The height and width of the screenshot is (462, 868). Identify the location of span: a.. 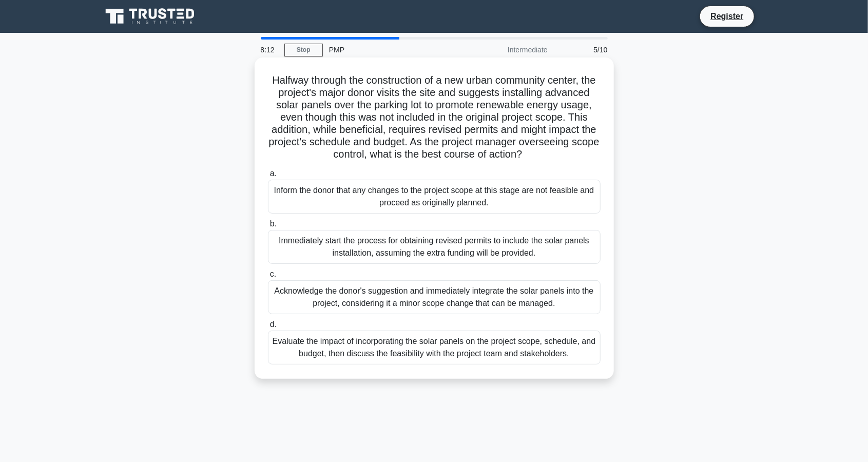
(273, 173).